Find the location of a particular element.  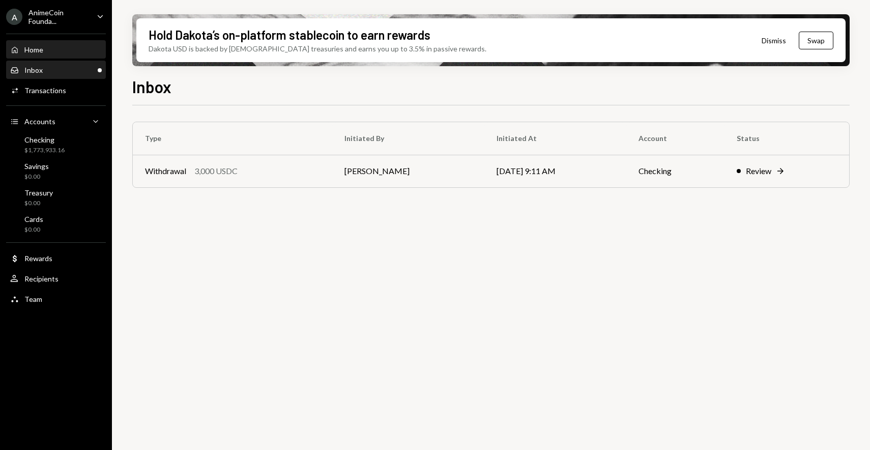

div: A is located at coordinates (14, 17).